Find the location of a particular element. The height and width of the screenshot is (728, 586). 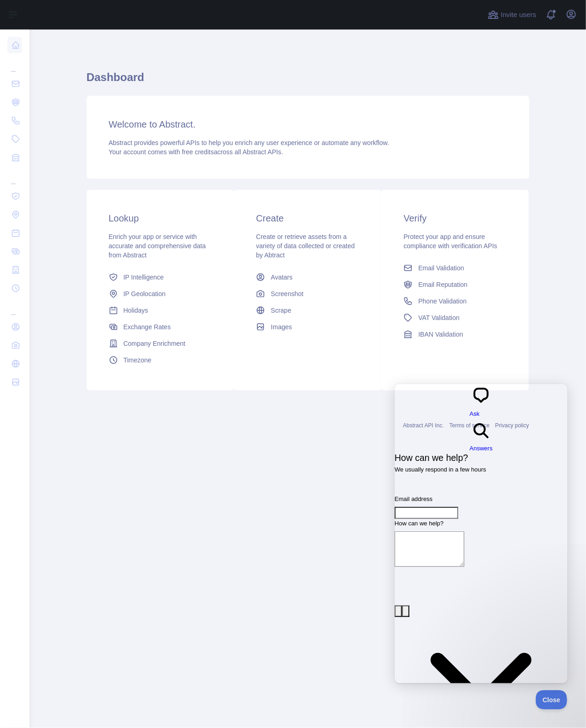

a: Avatars is located at coordinates (307, 278).